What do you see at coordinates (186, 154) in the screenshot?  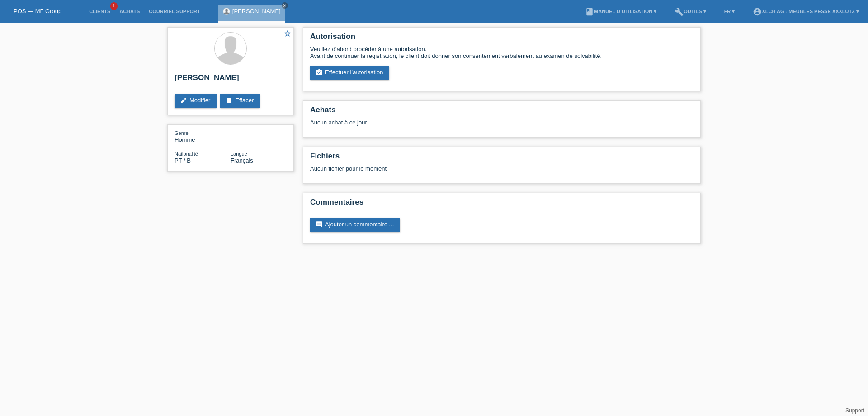 I see `span: Nationalité` at bounding box center [186, 154].